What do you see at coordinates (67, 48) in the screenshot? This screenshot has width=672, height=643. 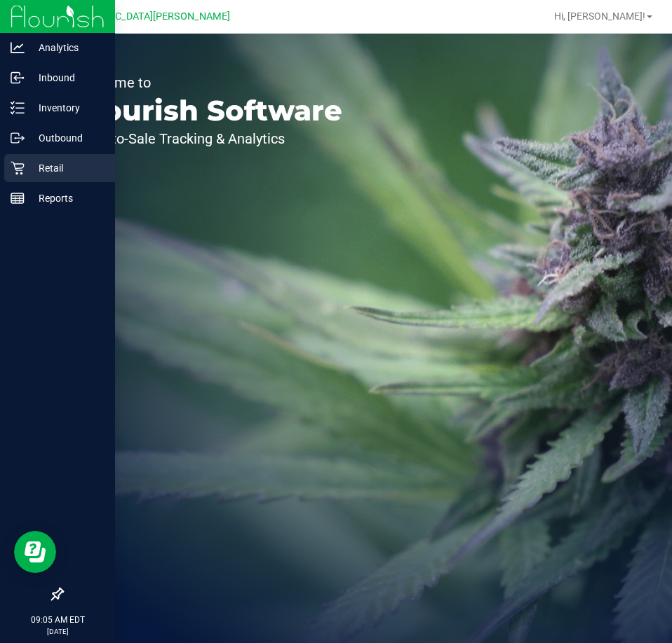 I see `p: Analytics` at bounding box center [67, 48].